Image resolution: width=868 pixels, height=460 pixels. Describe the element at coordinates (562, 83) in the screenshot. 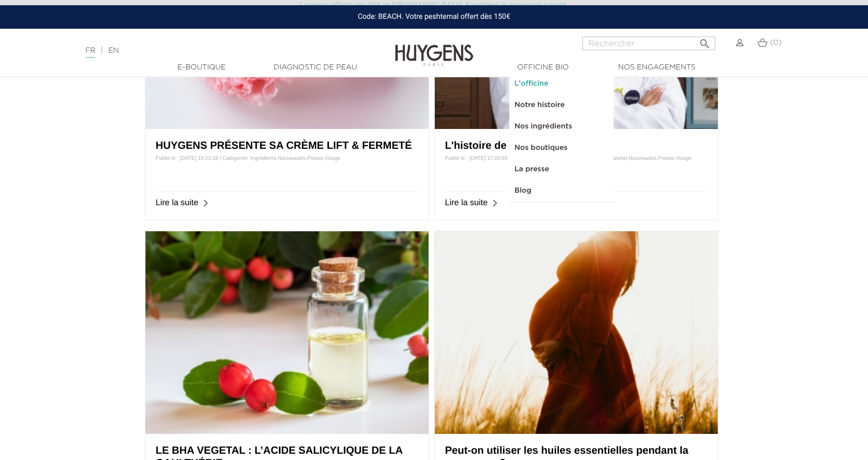

I see `a: L'officine` at that location.